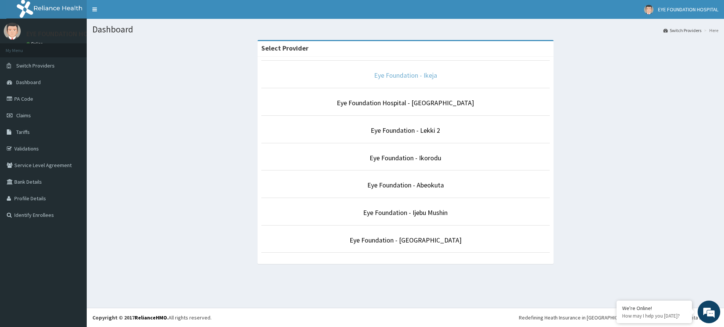 The width and height of the screenshot is (724, 327). Describe the element at coordinates (405, 212) in the screenshot. I see `a: Eye Foundation - Ijebu Mushin` at that location.